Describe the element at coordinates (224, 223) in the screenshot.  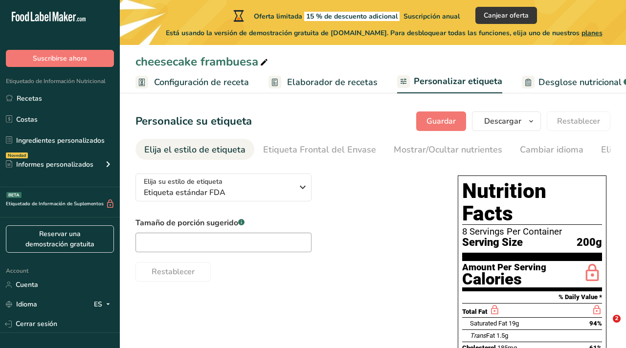
I see `label: Tamaño de porción sugerido` at that location.